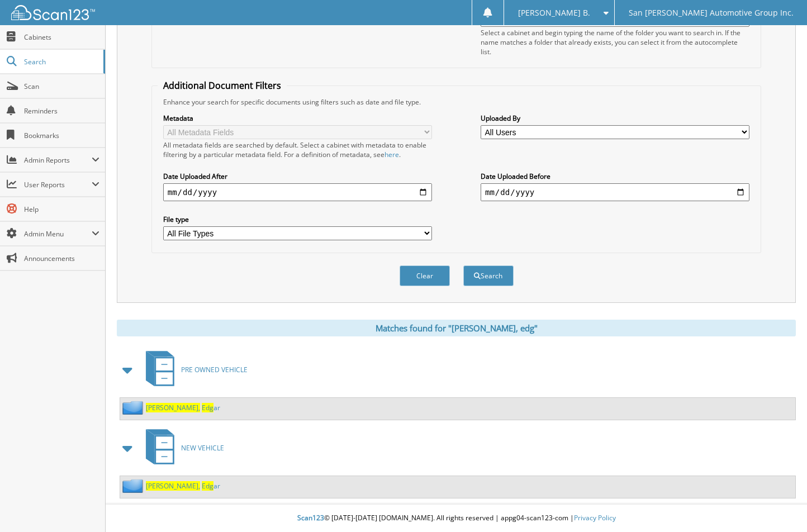 The height and width of the screenshot is (532, 807). I want to click on span: Admin Reports, so click(58, 160).